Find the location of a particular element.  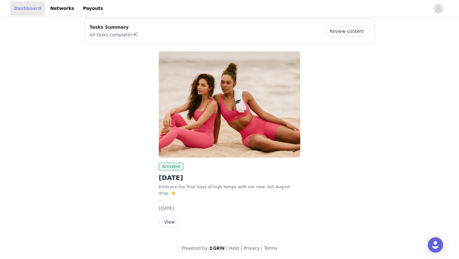

a: Terms is located at coordinates (271, 248).